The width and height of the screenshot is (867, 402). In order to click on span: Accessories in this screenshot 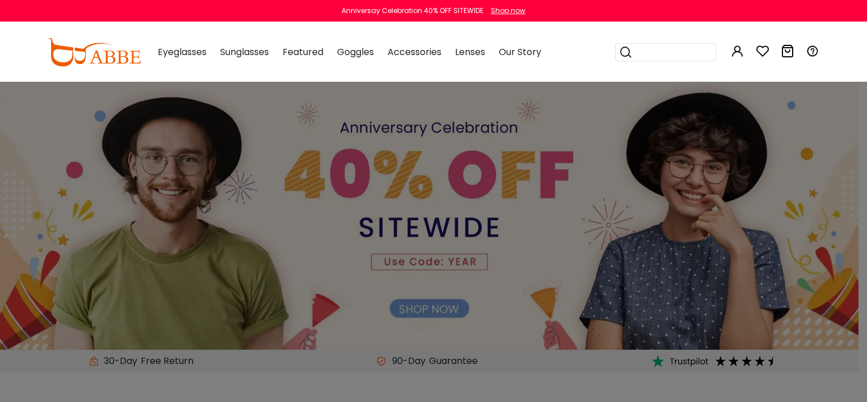, I will do `click(414, 52)`.